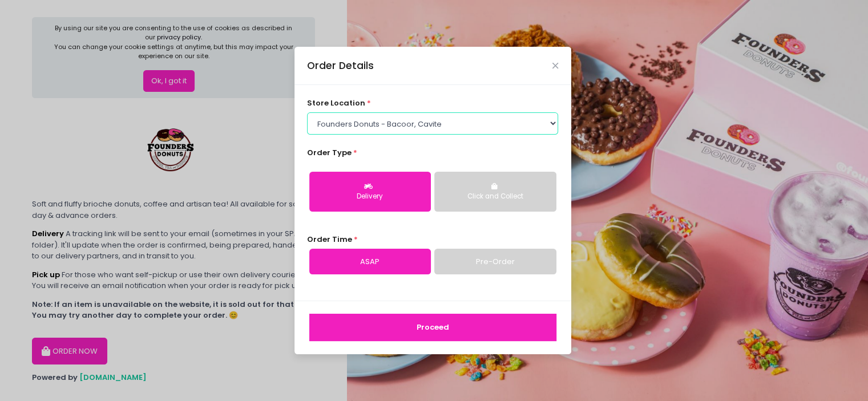 The image size is (868, 401). What do you see at coordinates (495, 197) in the screenshot?
I see `div: Click and Collect` at bounding box center [495, 197].